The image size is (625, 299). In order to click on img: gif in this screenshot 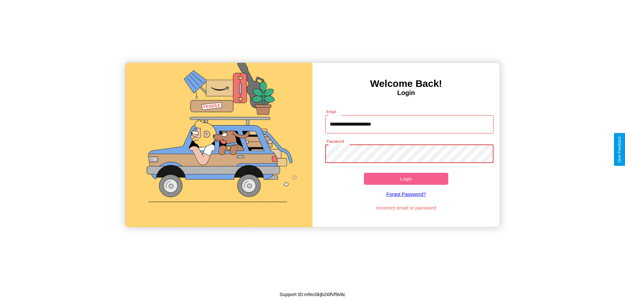, I will do `click(219, 145)`.